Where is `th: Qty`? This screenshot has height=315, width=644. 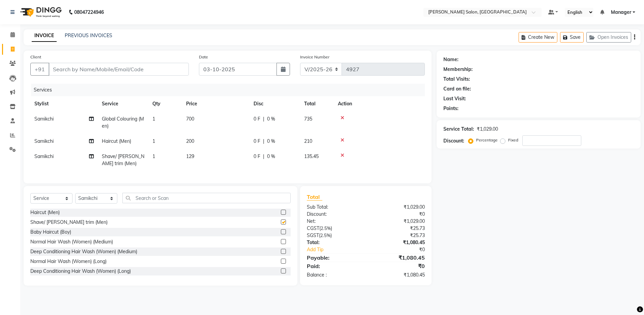
th: Qty is located at coordinates (165, 104).